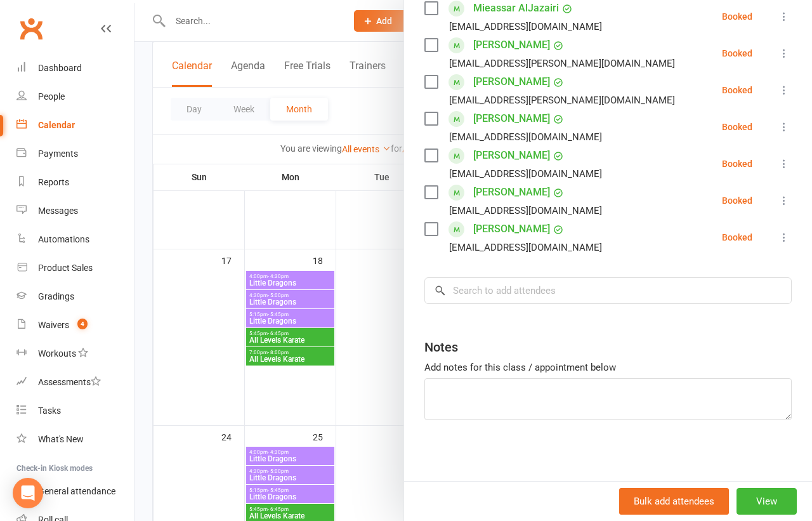 Image resolution: width=812 pixels, height=521 pixels. I want to click on a: Clubworx, so click(31, 28).